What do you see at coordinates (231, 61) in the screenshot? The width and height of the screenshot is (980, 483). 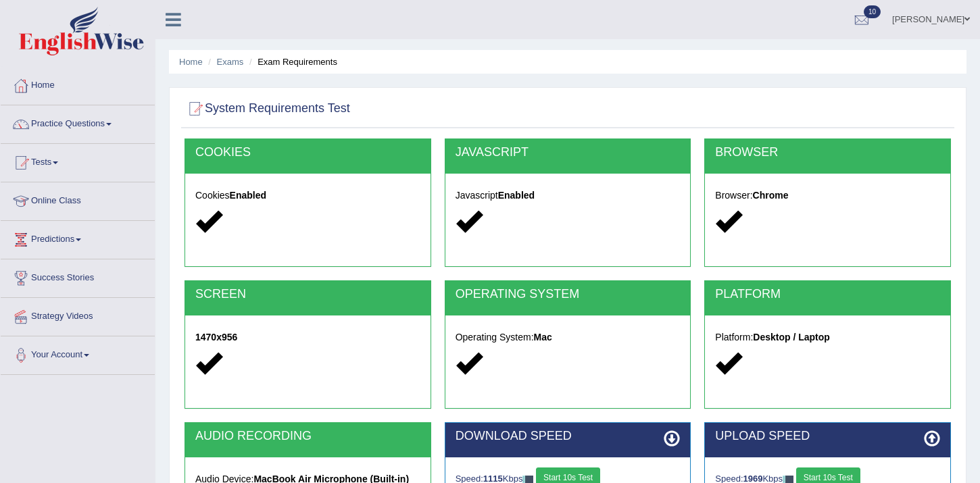 I see `a: Exams` at bounding box center [231, 61].